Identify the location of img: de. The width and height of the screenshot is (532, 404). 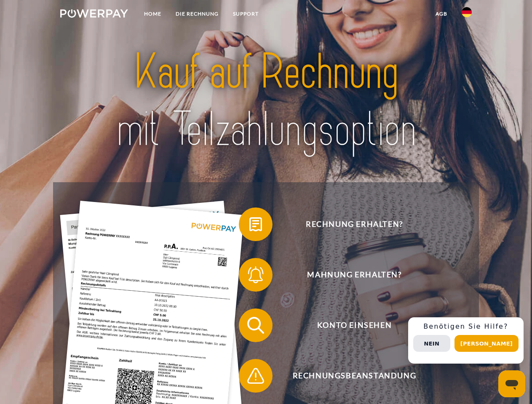
(466, 12).